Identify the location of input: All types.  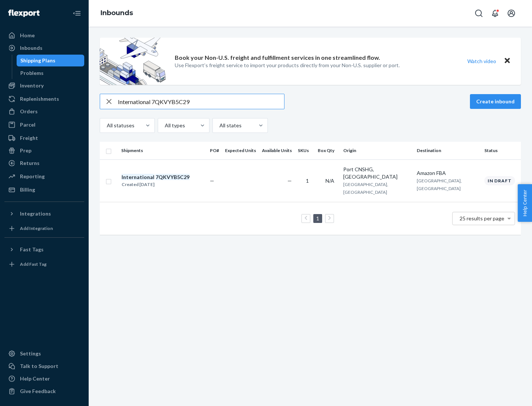
(164, 126).